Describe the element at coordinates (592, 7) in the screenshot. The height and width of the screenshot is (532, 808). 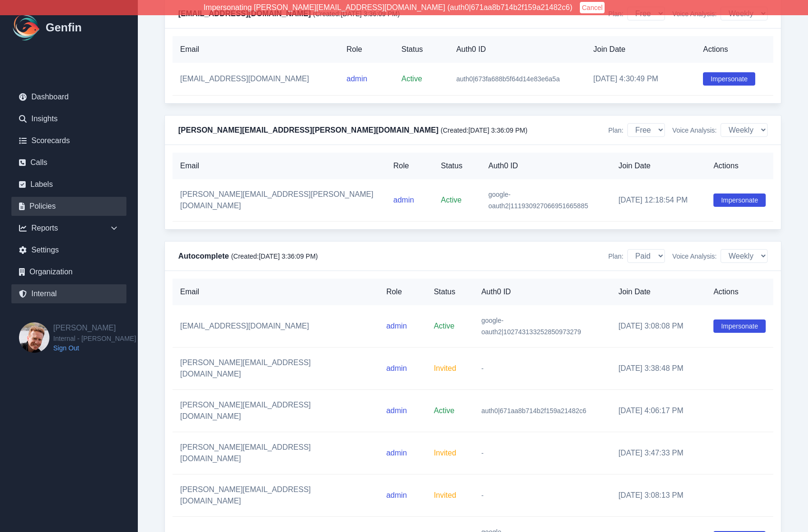
I see `button: Cancel` at that location.